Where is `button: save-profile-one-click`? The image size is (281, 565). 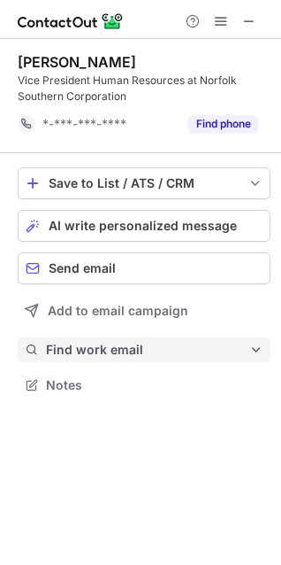
button: save-profile-one-click is located at coordinates (144, 183).